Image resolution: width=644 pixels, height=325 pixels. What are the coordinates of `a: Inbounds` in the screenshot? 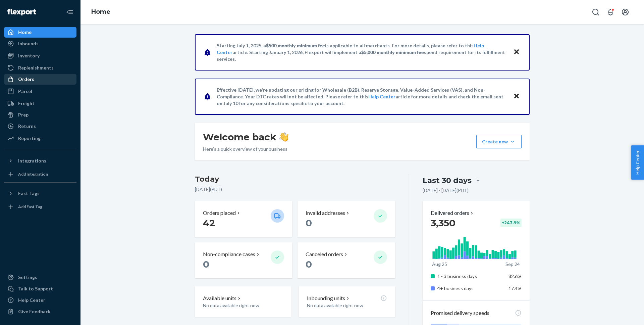 It's located at (41, 44).